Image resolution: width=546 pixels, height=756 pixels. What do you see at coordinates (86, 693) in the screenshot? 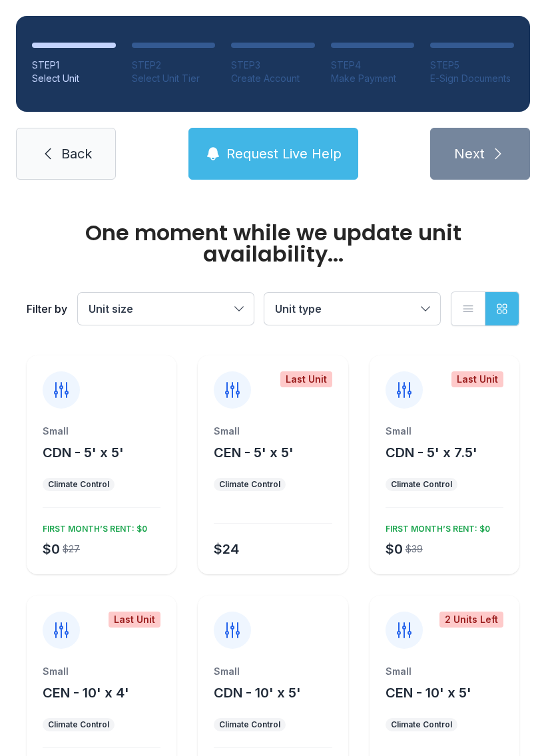
I see `button: CEN - 10' x 4'` at bounding box center [86, 693].